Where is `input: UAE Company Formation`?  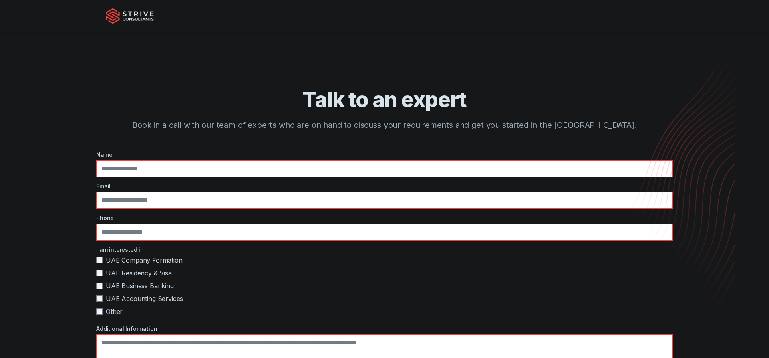
input: UAE Company Formation is located at coordinates (99, 260).